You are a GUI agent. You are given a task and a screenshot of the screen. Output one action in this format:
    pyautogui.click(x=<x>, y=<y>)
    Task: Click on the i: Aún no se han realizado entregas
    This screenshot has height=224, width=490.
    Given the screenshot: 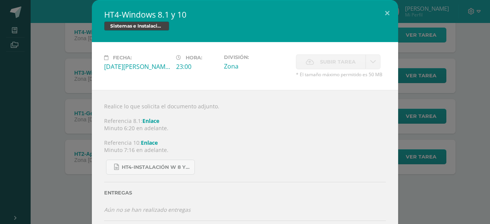 What is the action you would take?
    pyautogui.click(x=147, y=209)
    